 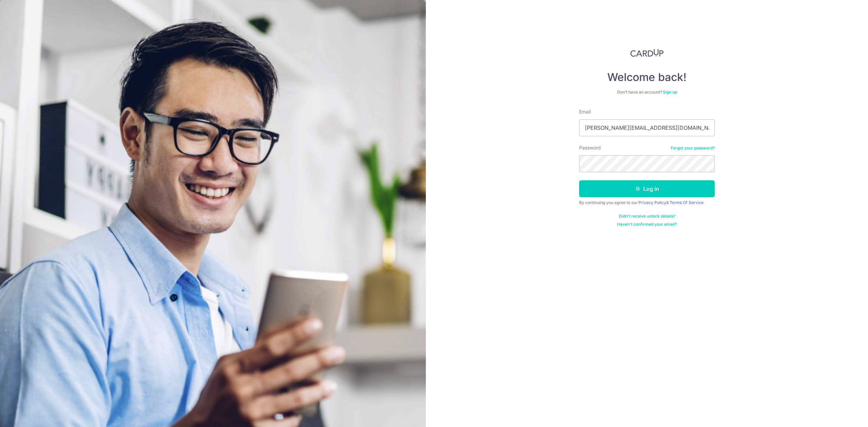 I want to click on input: Enter your Email, so click(x=647, y=128).